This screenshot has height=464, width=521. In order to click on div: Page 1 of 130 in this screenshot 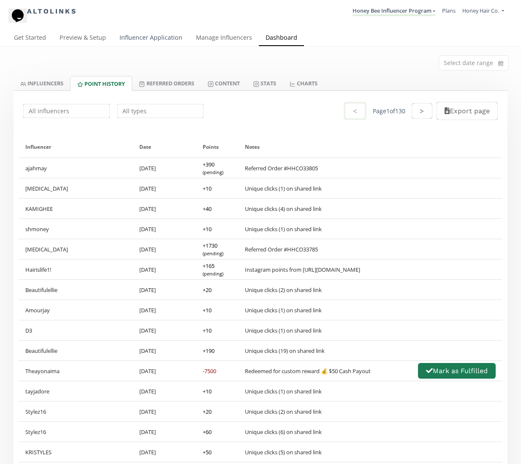, I will do `click(389, 111)`.